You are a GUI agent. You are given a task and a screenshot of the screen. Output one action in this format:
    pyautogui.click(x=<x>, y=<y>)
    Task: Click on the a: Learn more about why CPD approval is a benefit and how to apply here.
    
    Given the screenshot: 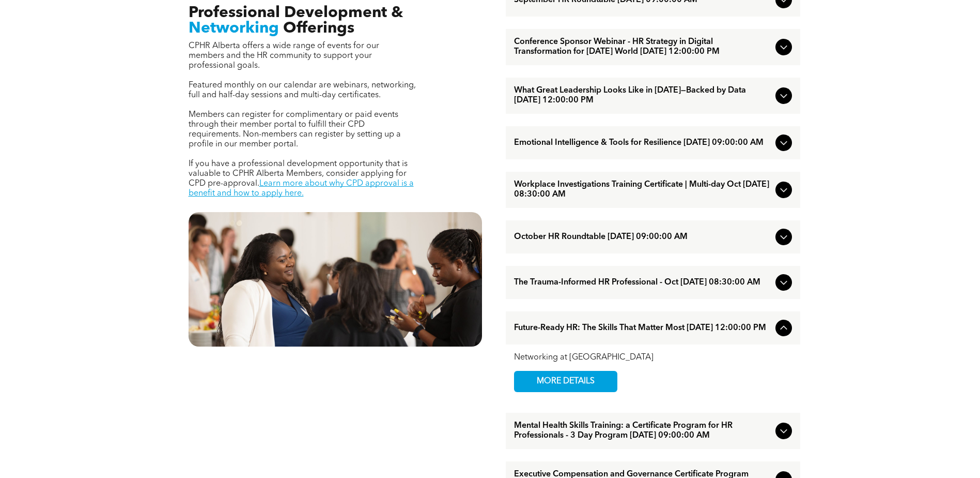 What is the action you would take?
    pyautogui.click(x=301, y=188)
    